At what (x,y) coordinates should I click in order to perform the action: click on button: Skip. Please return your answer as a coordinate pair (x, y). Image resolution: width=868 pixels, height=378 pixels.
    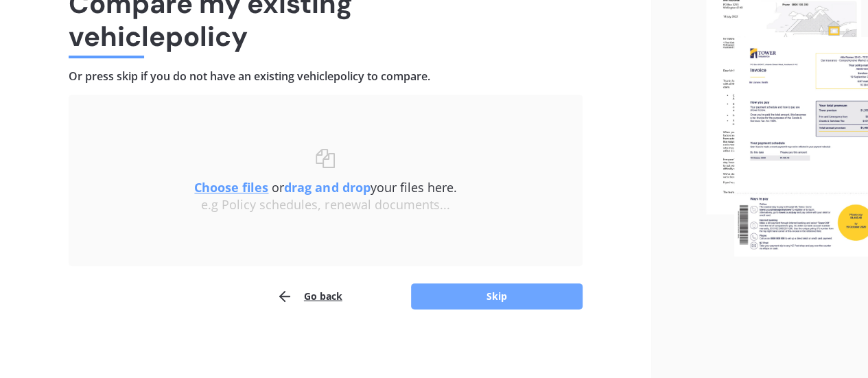
    Looking at the image, I should click on (497, 297).